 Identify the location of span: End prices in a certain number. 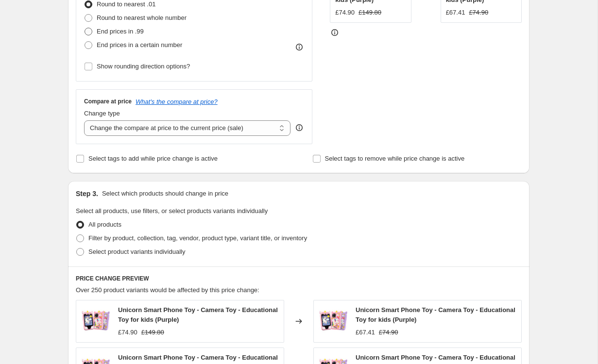
(139, 44).